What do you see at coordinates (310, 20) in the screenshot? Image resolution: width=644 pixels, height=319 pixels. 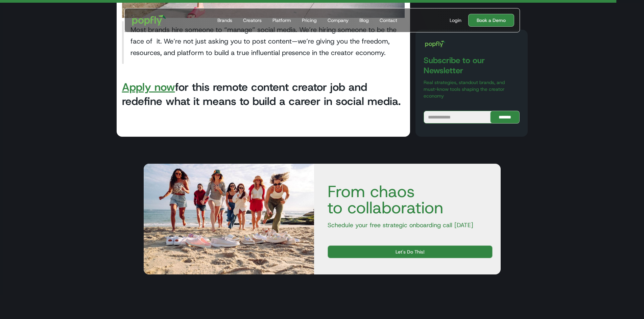 I see `a: Pricing` at bounding box center [310, 20].